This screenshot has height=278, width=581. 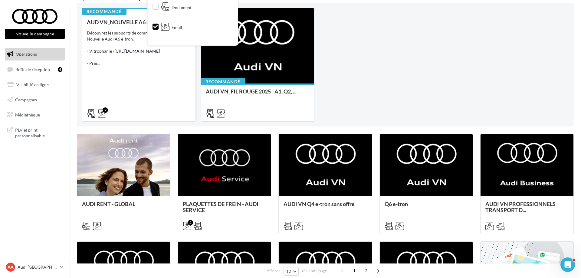 What do you see at coordinates (35, 85) in the screenshot?
I see `a: Visibilité en ligne` at bounding box center [35, 85].